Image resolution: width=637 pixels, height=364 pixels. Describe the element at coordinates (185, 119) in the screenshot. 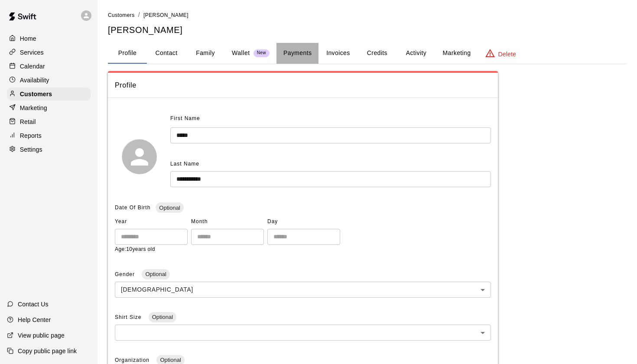

I see `span: First Name` at that location.